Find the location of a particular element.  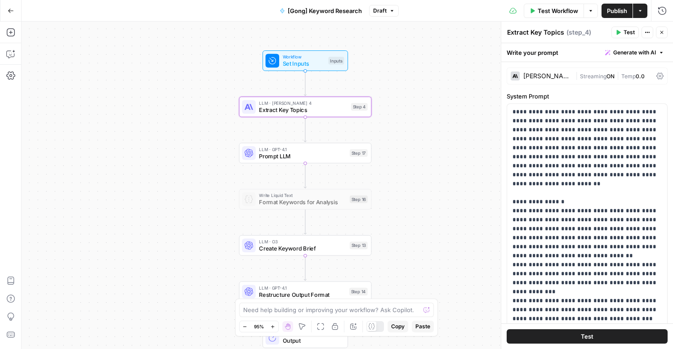

button: [Gong] Keyword Research is located at coordinates (321, 11).